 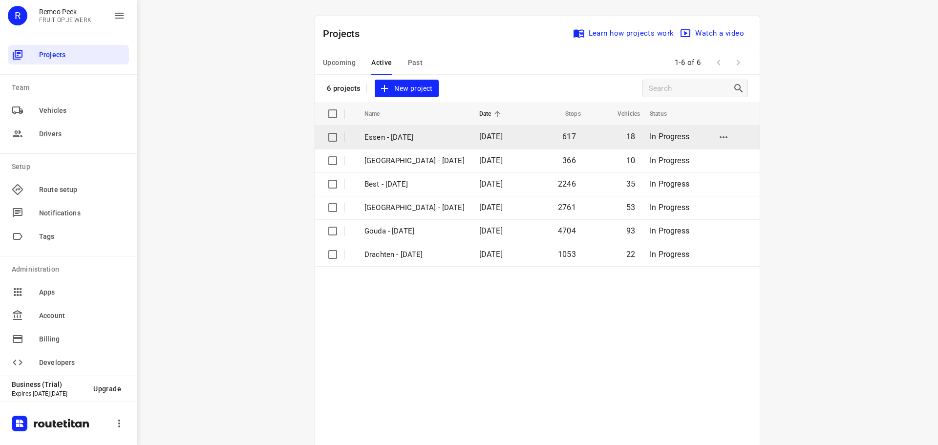 I want to click on span: Account, so click(x=82, y=315).